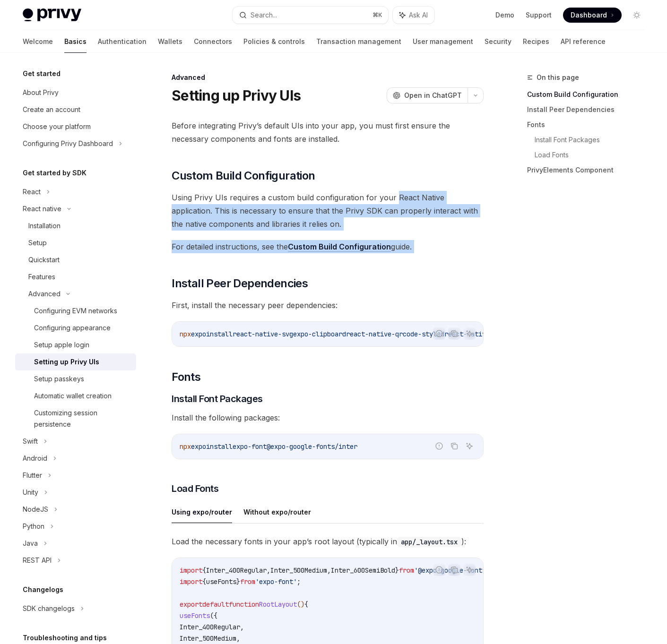  I want to click on span: Dashboard, so click(588, 15).